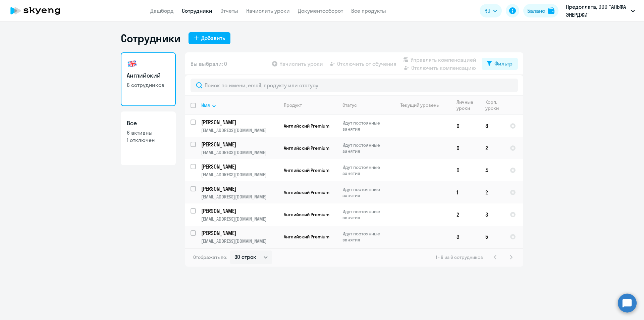 The image size is (644, 320). I want to click on input: Поиск по имени, email, продукту или статусу, so click(354, 85).